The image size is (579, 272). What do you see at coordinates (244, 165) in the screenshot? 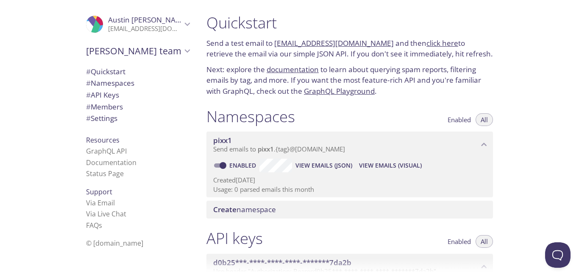
I see `a: Enabled` at bounding box center [244, 165].